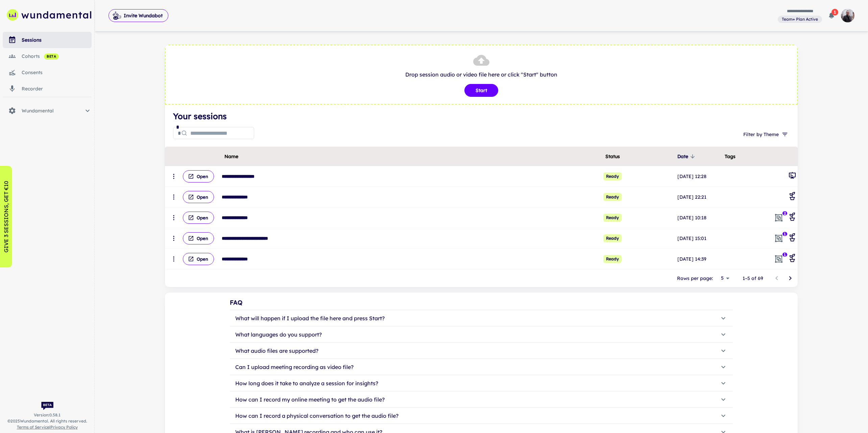 Image resolution: width=868 pixels, height=433 pixels. What do you see at coordinates (800, 19) in the screenshot?
I see `span: View and manage your current plan and billing details.` at bounding box center [800, 19].